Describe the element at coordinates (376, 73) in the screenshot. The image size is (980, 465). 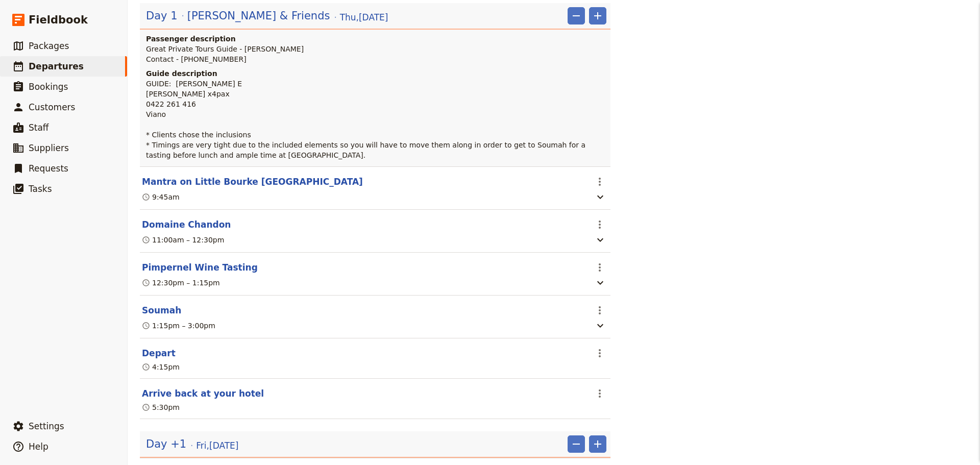
I see `h4: Guide description` at that location.